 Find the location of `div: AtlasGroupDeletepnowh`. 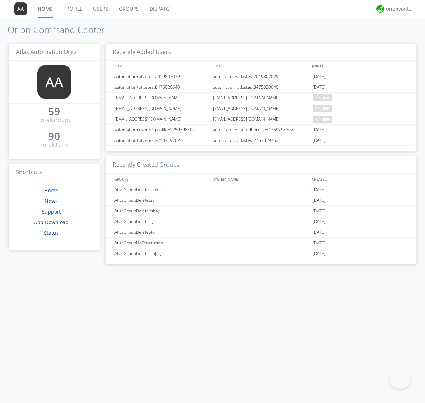

div: AtlasGroupDeletepnowh is located at coordinates (162, 189).